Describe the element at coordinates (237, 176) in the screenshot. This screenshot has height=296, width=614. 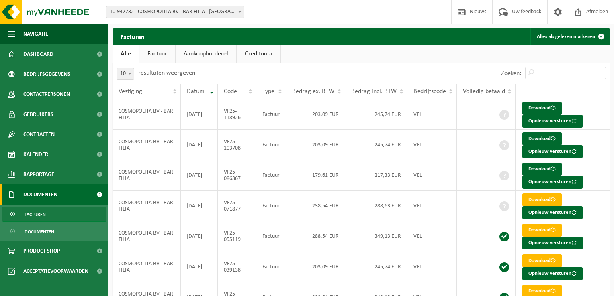
I see `td: VF25-086367` at that location.